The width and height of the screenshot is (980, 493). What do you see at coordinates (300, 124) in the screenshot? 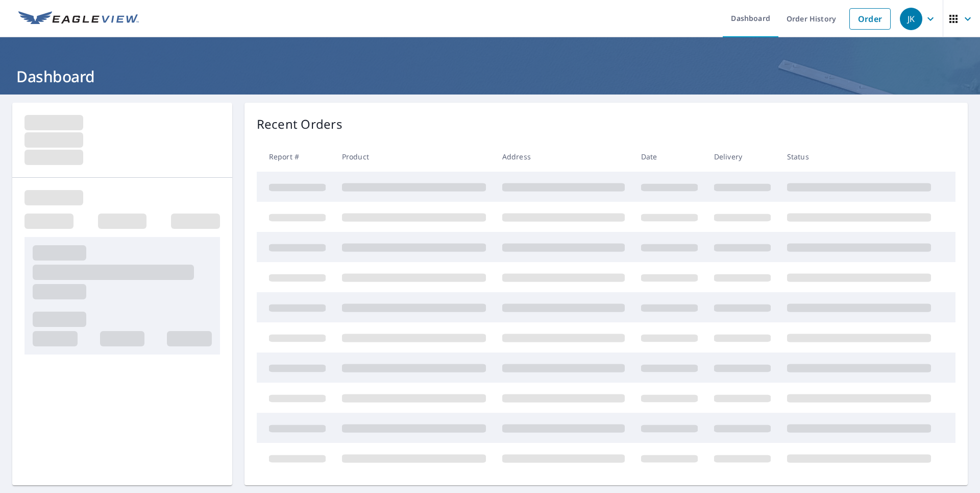
I see `p: Recent Orders` at bounding box center [300, 124].